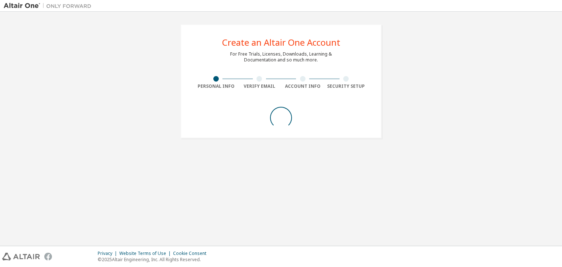  Describe the element at coordinates (108, 253) in the screenshot. I see `div: Privacy` at that location.